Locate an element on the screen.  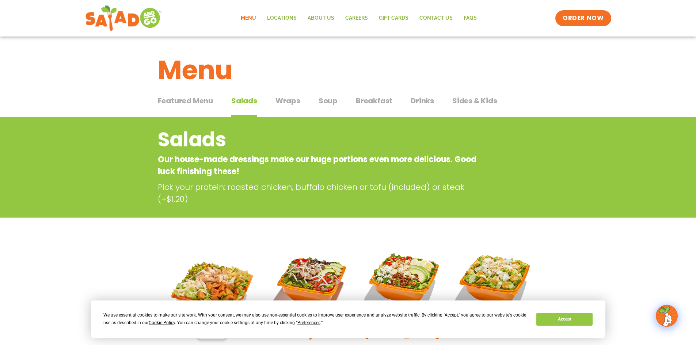
h2: Salads is located at coordinates (319, 140).